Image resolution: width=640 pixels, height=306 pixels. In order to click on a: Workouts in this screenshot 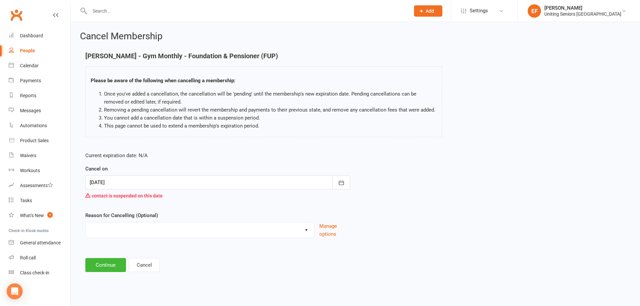, I will do `click(39, 171)`.